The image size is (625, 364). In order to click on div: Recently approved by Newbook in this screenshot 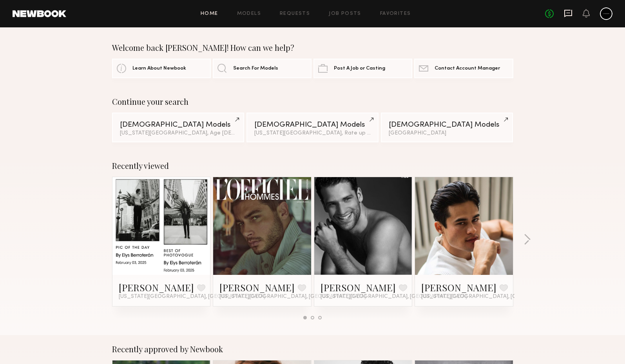, I will do `click(312, 350)`.